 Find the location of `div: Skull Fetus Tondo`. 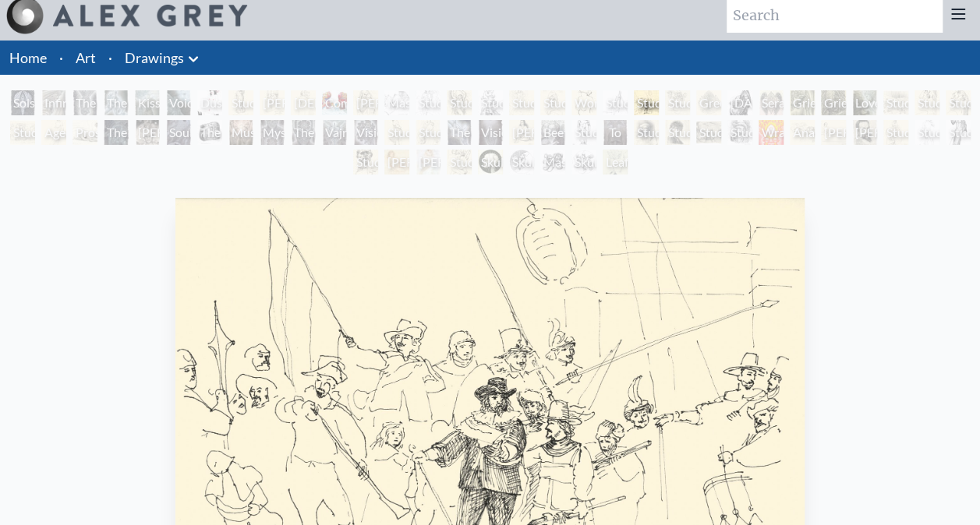

div: Skull Fetus Tondo is located at coordinates (584, 162).